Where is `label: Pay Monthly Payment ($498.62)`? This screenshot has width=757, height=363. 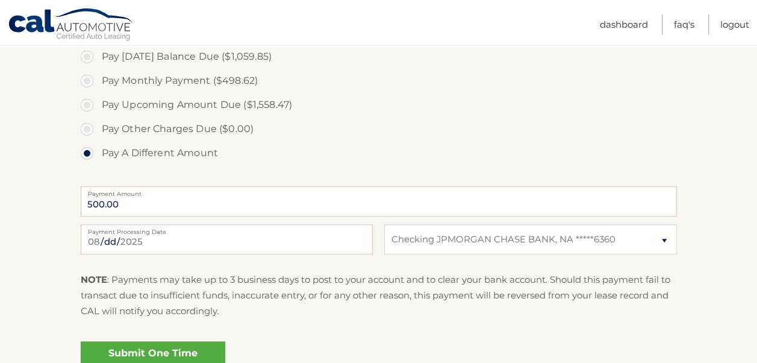
label: Pay Monthly Payment ($498.62) is located at coordinates (379, 81).